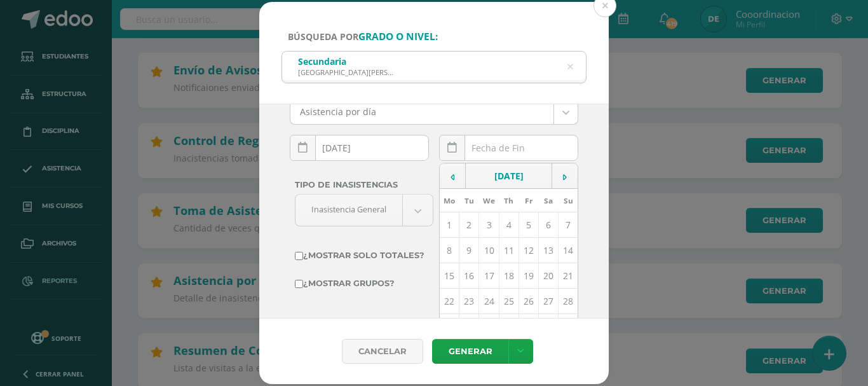 This screenshot has height=386, width=868. What do you see at coordinates (528, 250) in the screenshot?
I see `td: 12` at bounding box center [528, 250].